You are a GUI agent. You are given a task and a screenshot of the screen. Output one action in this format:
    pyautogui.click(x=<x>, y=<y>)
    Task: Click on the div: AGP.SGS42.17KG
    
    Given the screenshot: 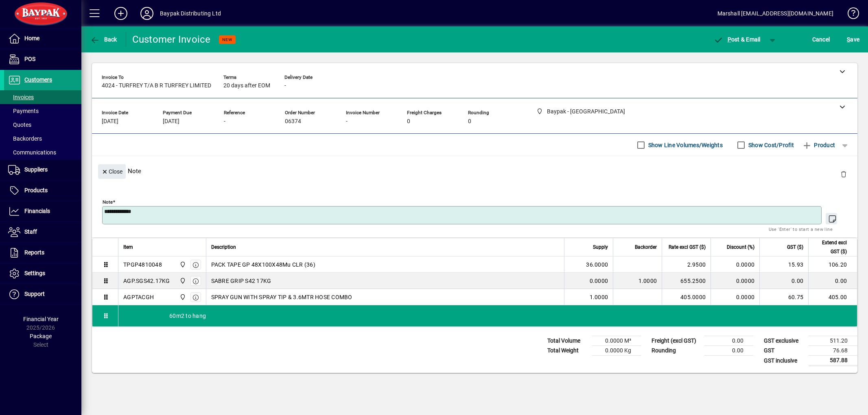 What is the action you would take?
    pyautogui.click(x=147, y=281)
    